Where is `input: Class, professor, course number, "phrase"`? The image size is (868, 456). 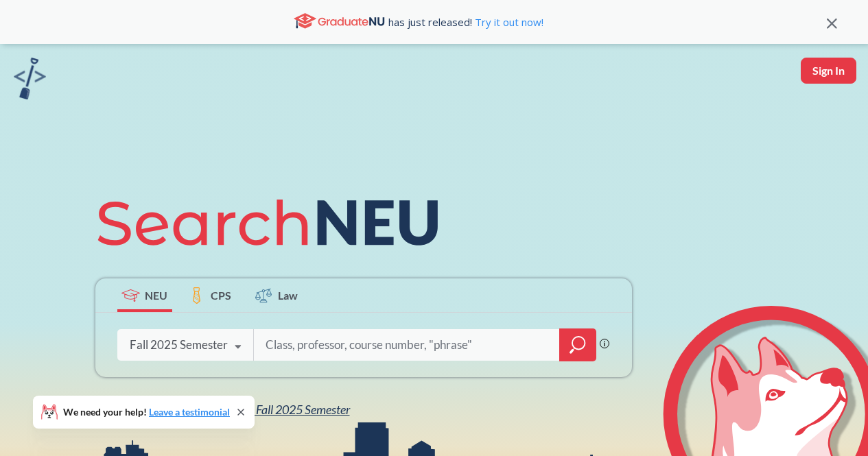
input: Class, professor, course number, "phrase" is located at coordinates (407, 345).